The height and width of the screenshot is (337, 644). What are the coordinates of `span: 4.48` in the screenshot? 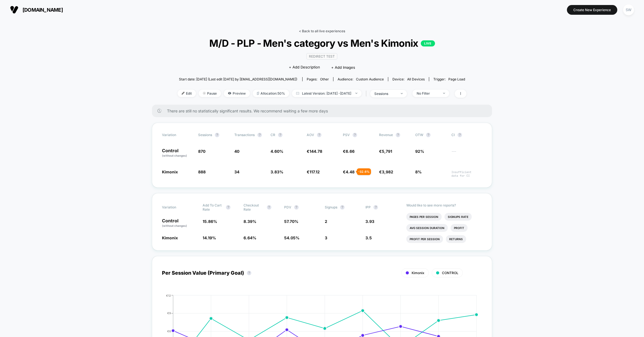 It's located at (350, 172).